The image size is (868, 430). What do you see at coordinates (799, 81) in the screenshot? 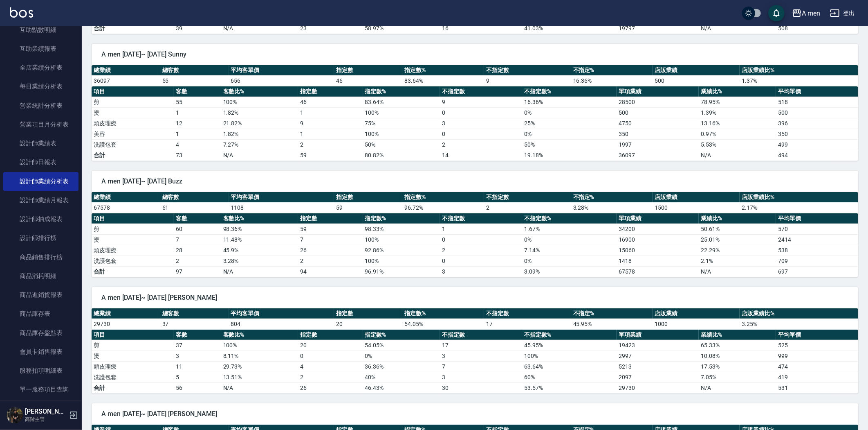
I see `td: 1.37 %` at bounding box center [799, 81].